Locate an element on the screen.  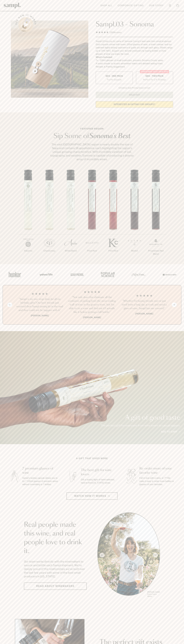
small: Perfect For 2-4 Tastings is located at coordinates (154, 80).